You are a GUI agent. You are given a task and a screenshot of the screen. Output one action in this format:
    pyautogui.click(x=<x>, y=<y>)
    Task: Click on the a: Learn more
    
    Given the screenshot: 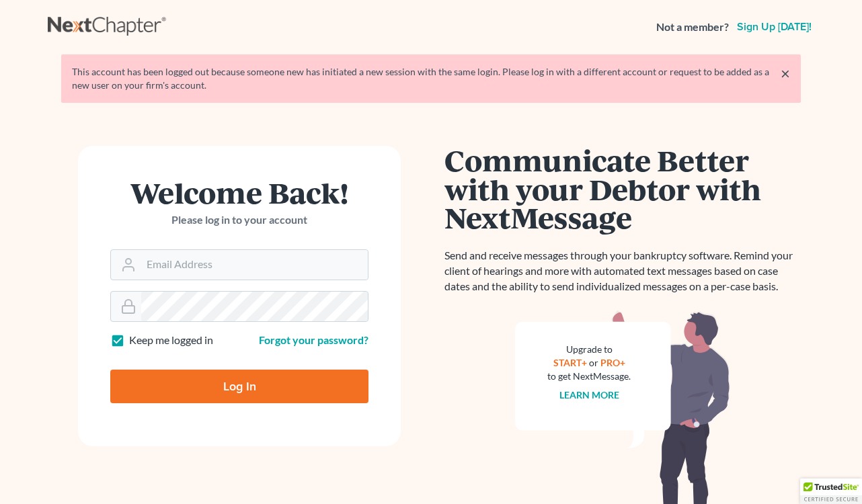 What is the action you would take?
    pyautogui.click(x=589, y=394)
    